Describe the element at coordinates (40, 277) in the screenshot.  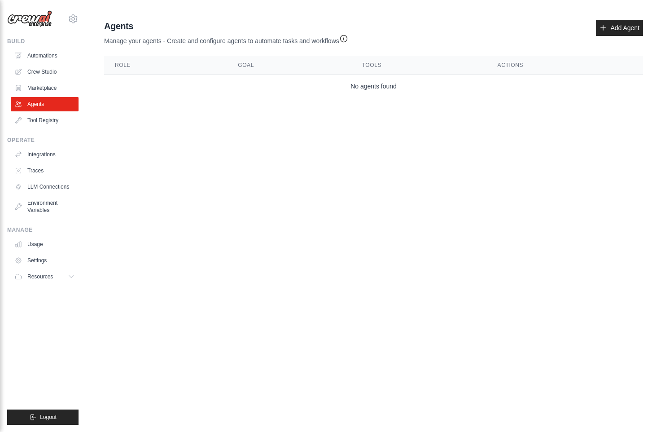
I see `span: Resources` at that location.